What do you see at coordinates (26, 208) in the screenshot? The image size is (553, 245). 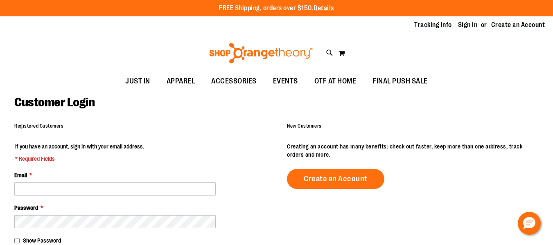 I see `span: Password` at bounding box center [26, 208].